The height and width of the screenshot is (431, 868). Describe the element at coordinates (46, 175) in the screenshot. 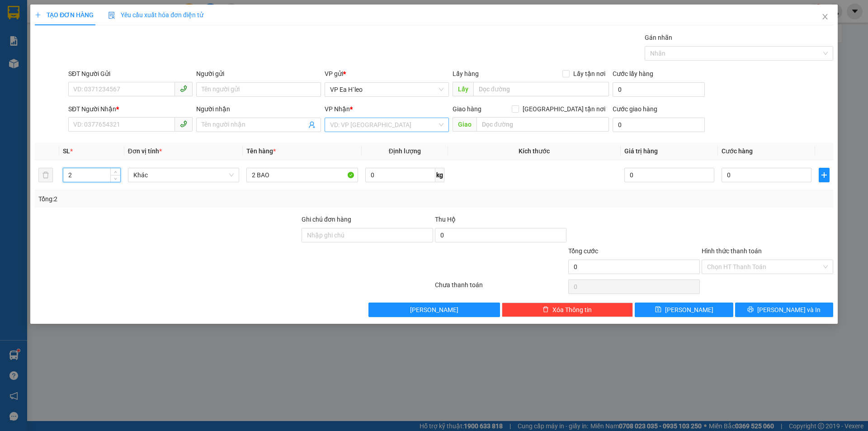

I see `button: delete` at that location.